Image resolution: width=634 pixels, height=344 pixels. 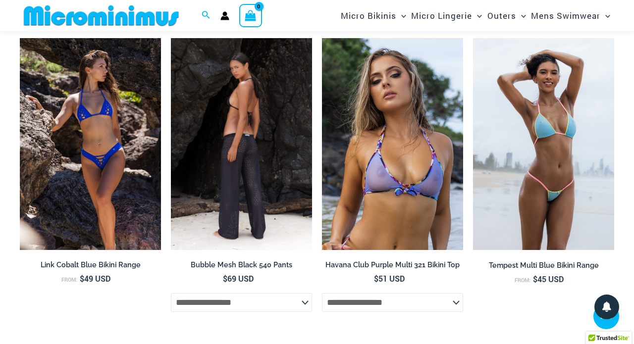 What do you see at coordinates (251, 15) in the screenshot?
I see `a: View Shopping Cart, empty` at bounding box center [251, 15].